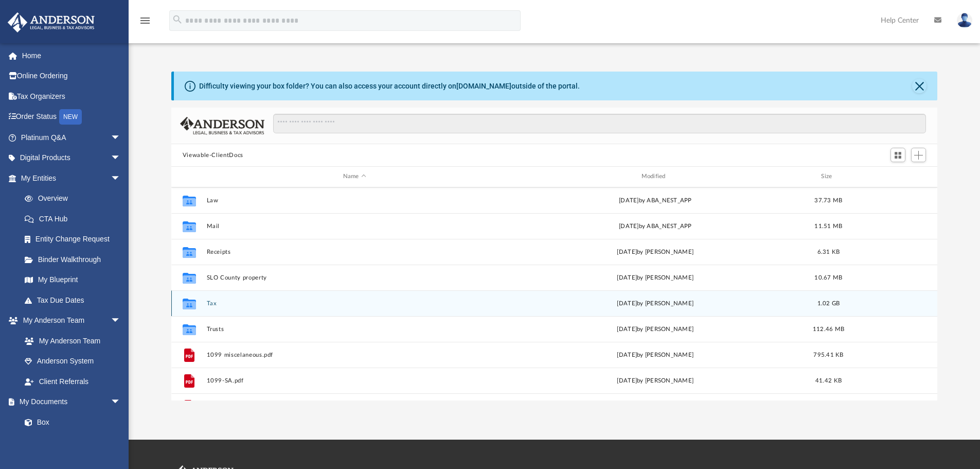  What do you see at coordinates (828, 354) in the screenshot?
I see `span: 795.41 KB` at bounding box center [828, 354].